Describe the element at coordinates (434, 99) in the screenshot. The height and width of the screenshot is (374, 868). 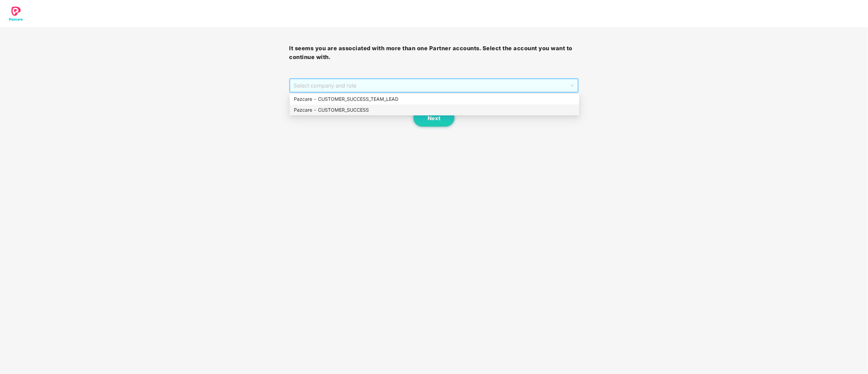
I see `div: Pazcare - CUSTOMER_SUCCESS_TEAM_LEAD` at that location.